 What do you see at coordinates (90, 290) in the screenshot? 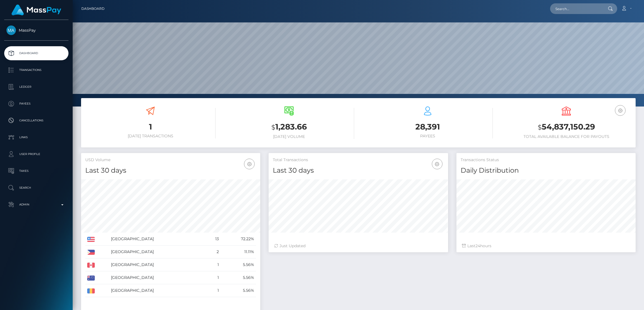
I see `img: RO.png` at bounding box center [90, 290].